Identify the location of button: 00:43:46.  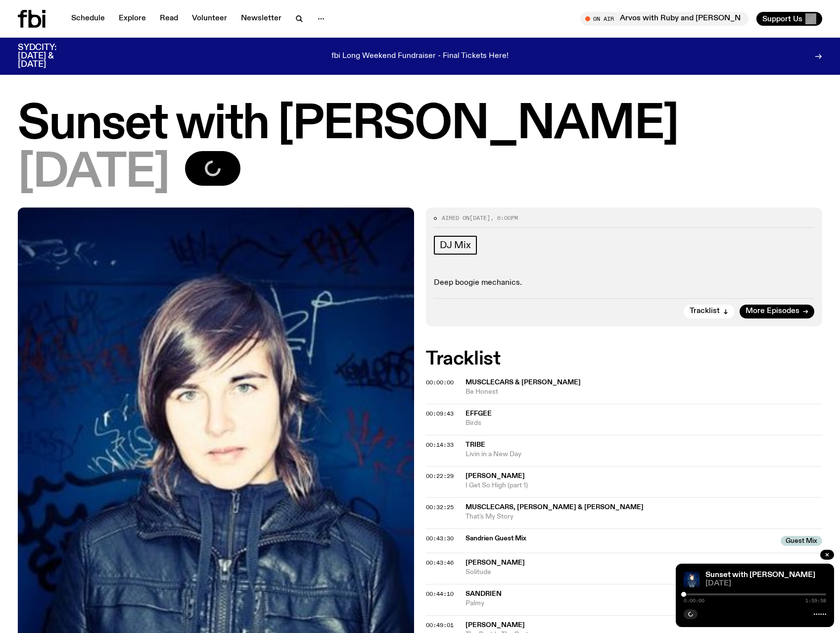
(440, 563).